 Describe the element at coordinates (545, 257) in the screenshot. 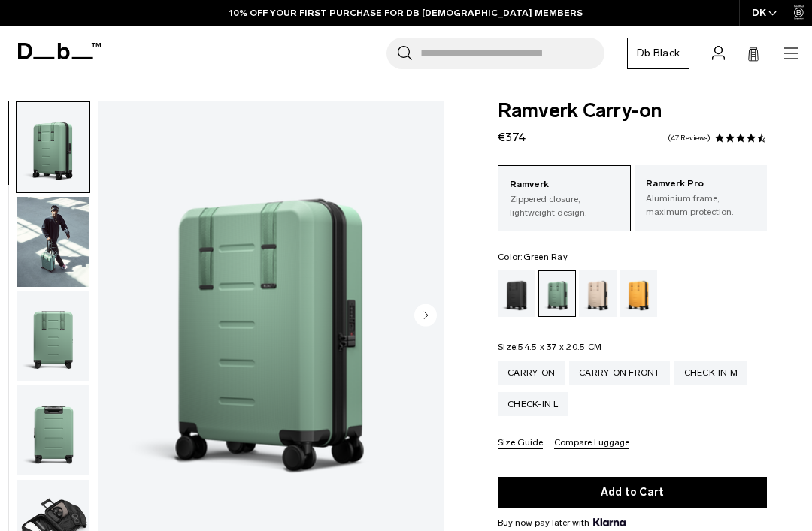

I see `span: Green Ray` at that location.